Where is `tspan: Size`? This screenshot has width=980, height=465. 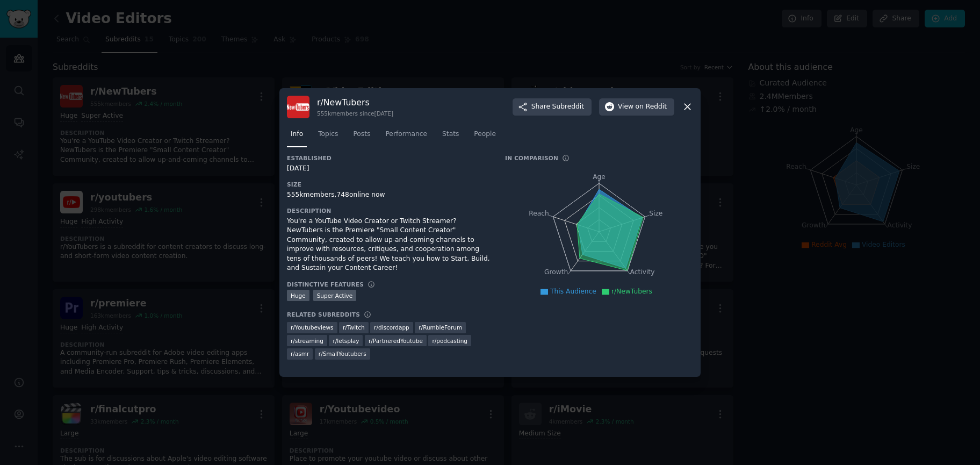 tspan: Size is located at coordinates (656, 213).